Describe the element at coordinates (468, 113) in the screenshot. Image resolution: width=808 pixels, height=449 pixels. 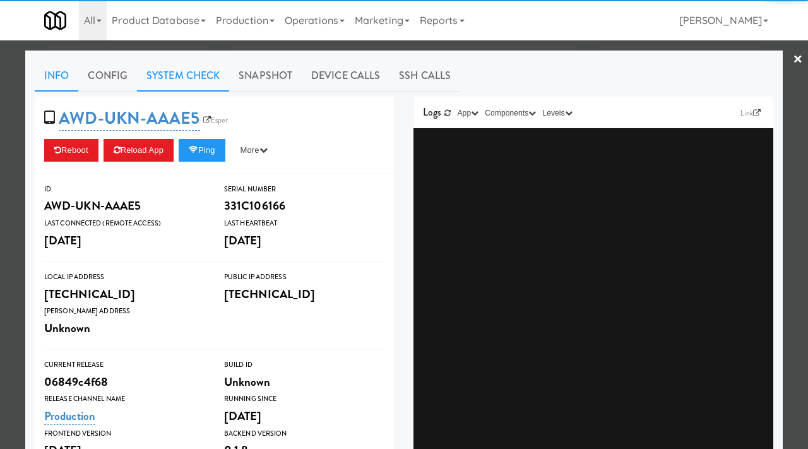
I see `button: App` at that location.